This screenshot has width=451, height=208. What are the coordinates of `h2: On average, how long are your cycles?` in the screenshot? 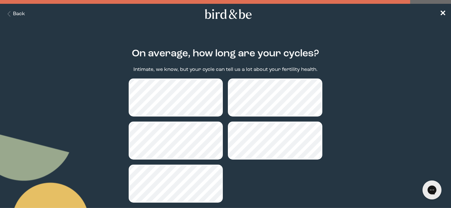 It's located at (226, 54).